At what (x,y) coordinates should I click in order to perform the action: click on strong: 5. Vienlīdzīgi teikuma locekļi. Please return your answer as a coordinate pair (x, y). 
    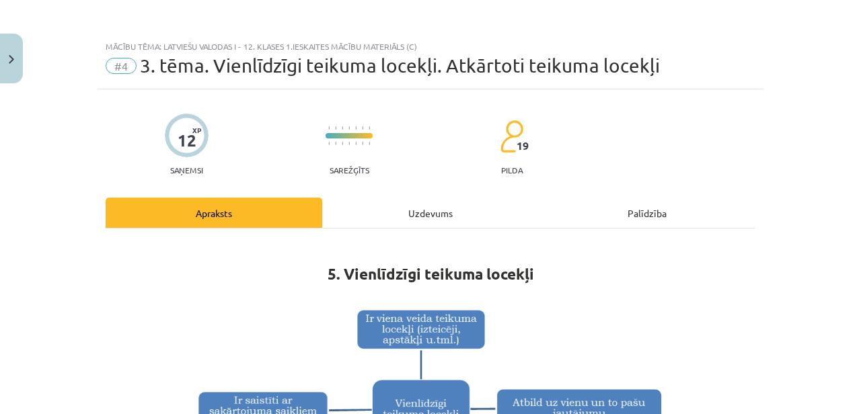
    Looking at the image, I should click on (431, 274).